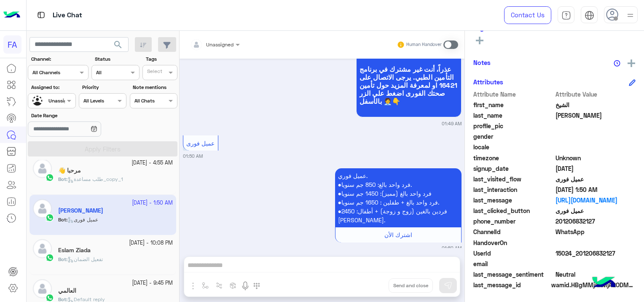 The height and width of the screenshot is (302, 644). What do you see at coordinates (95, 179) in the screenshot?
I see `span: طلب مساعدة_copy_1` at bounding box center [95, 179].